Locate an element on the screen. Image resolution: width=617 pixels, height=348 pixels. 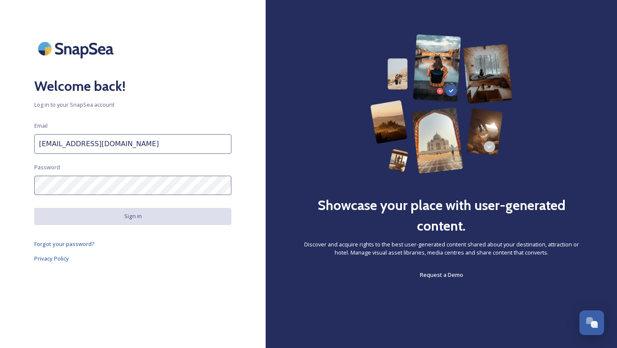
span: Discover and acquire rights to the best user-generated content shared about your destination, att... is located at coordinates (441, 248).